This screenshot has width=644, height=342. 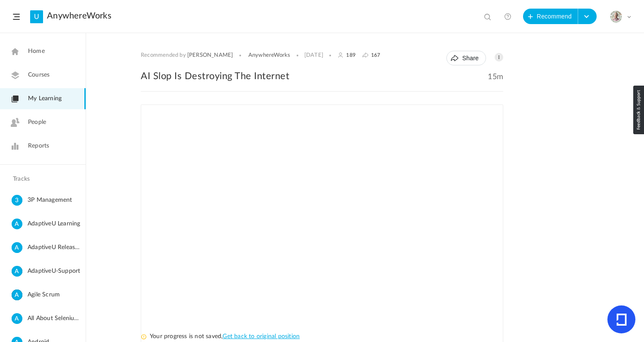 What do you see at coordinates (466, 58) in the screenshot?
I see `button: Share` at bounding box center [466, 58].